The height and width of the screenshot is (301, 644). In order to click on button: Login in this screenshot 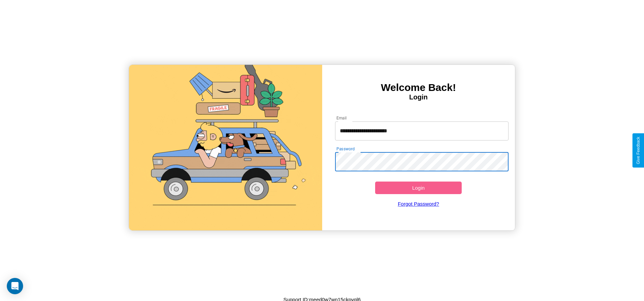, I will do `click(419, 188)`.